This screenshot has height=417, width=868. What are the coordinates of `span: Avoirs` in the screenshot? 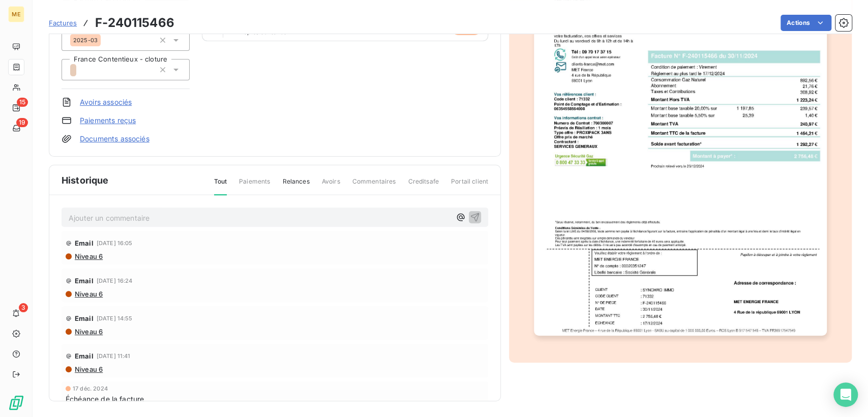 It's located at (331, 186).